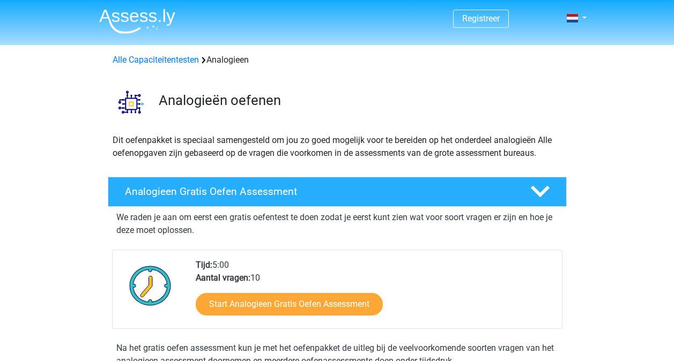 The image size is (674, 361). I want to click on div: 5:00 10, so click(374, 294).